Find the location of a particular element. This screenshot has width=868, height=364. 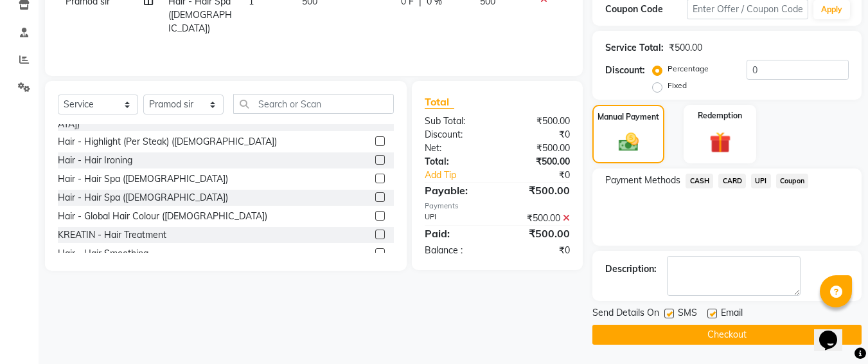

div: Hair - Hair Ironing is located at coordinates (95, 160).